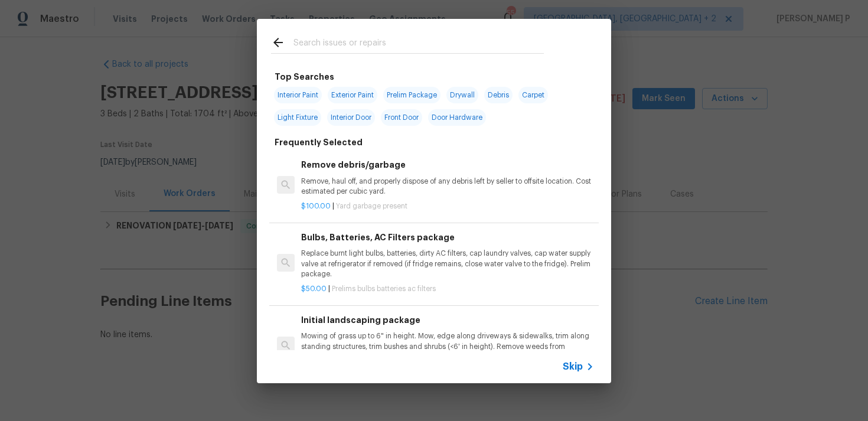 The image size is (868, 421). I want to click on p: Mowing of grass up to 6" in height. Mow, edge along driveways & sidewalks, trim along standing st..., so click(447, 346).